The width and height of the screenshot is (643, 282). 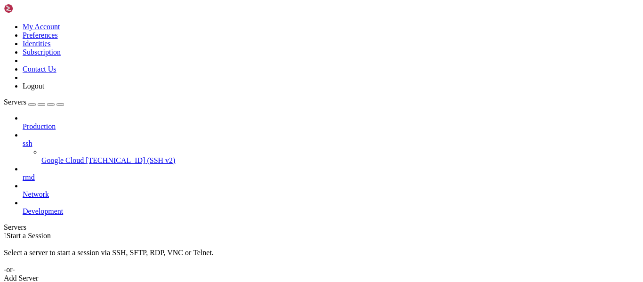 What do you see at coordinates (331, 177) in the screenshot?
I see `a: rmd` at bounding box center [331, 177].